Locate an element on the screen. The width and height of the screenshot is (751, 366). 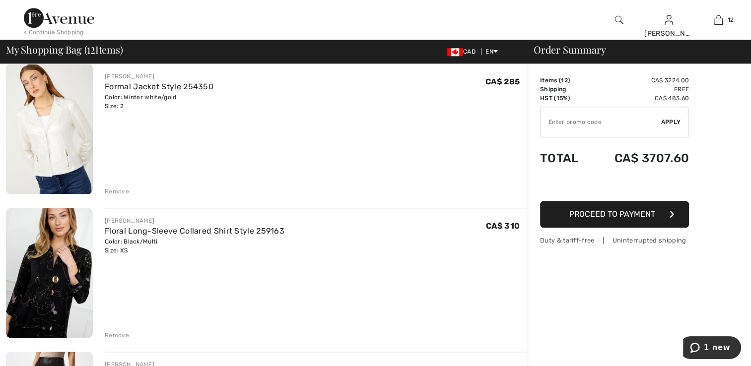
span: CA$ 285 is located at coordinates (502, 81).